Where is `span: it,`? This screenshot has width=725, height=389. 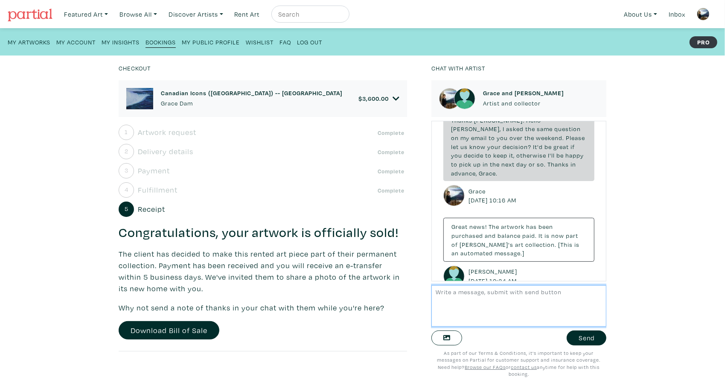
span: it, is located at coordinates (512, 155).